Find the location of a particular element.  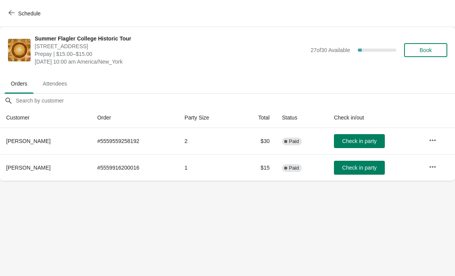

span: Prepay | $15.00–$15.00 is located at coordinates (170, 54).